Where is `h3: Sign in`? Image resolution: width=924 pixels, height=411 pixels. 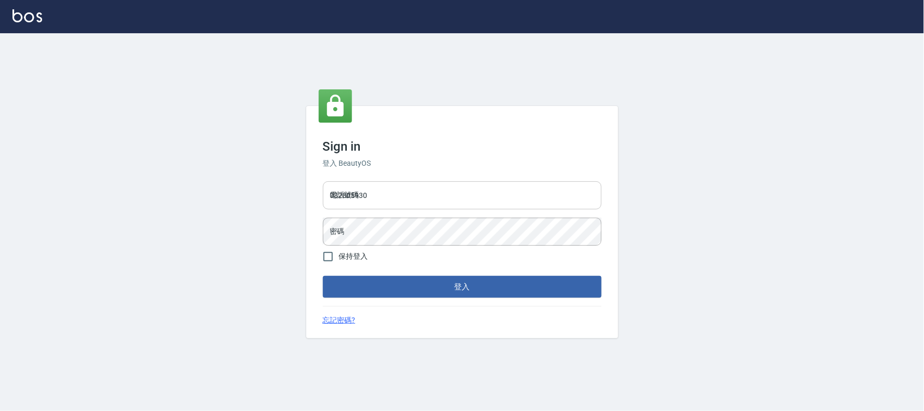 h3: Sign in is located at coordinates (462, 147).